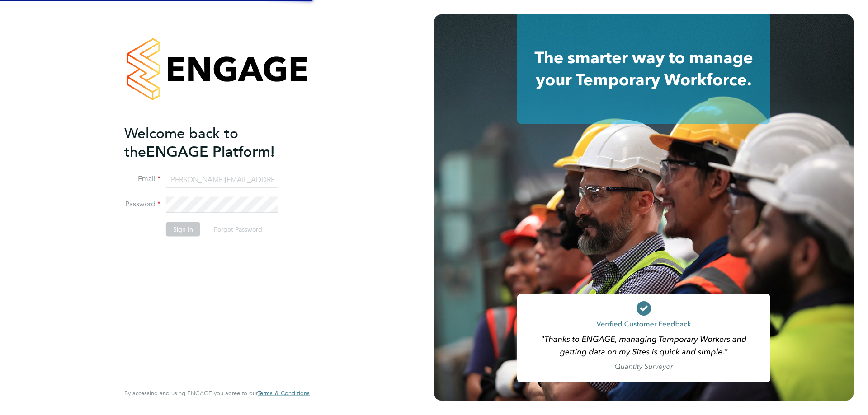  What do you see at coordinates (284, 393) in the screenshot?
I see `span: Terms & Conditions` at bounding box center [284, 393].